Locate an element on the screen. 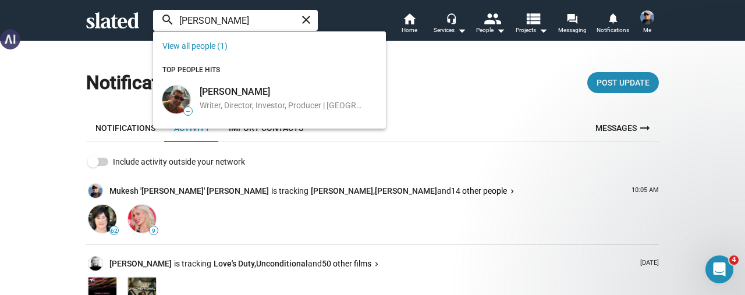  span: Me is located at coordinates (647, 30).